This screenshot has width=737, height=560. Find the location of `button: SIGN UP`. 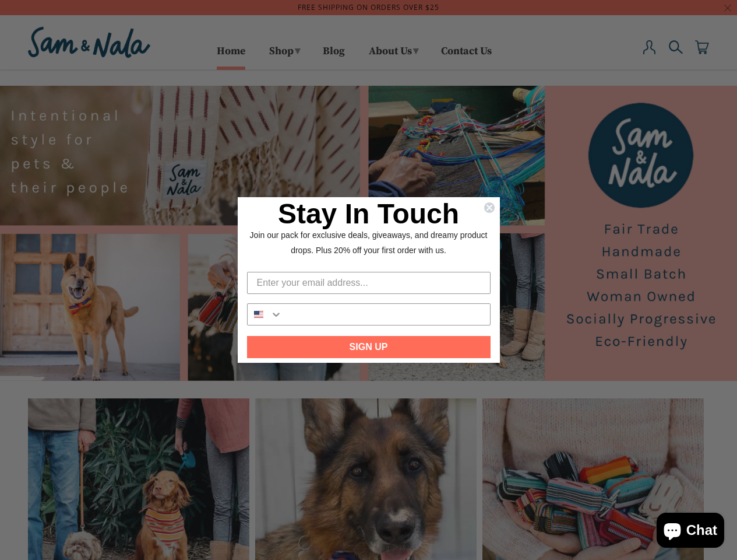

button: SIGN UP is located at coordinates (369, 347).